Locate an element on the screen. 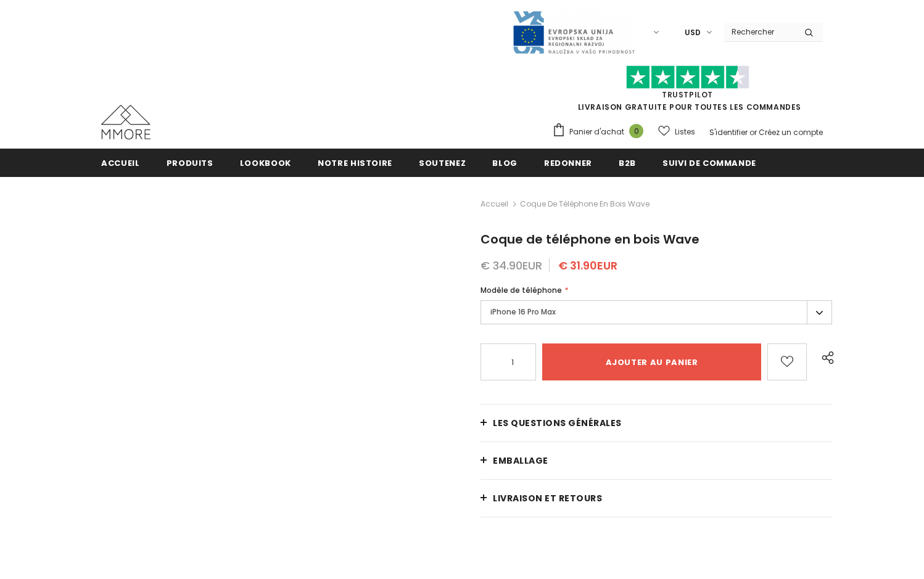 The height and width of the screenshot is (579, 924). span: LIVRAISON GRATUITE POUR TOUTES LES COMMANDES is located at coordinates (687, 92).